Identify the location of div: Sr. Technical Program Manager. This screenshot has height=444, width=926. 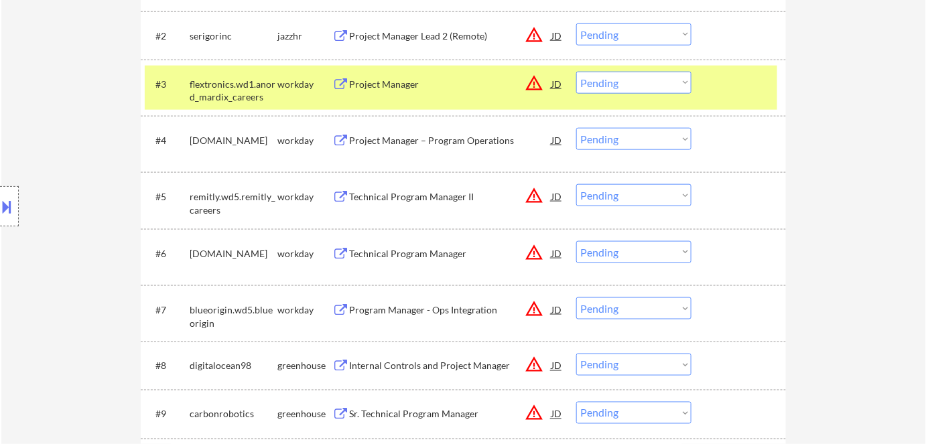
(450, 415).